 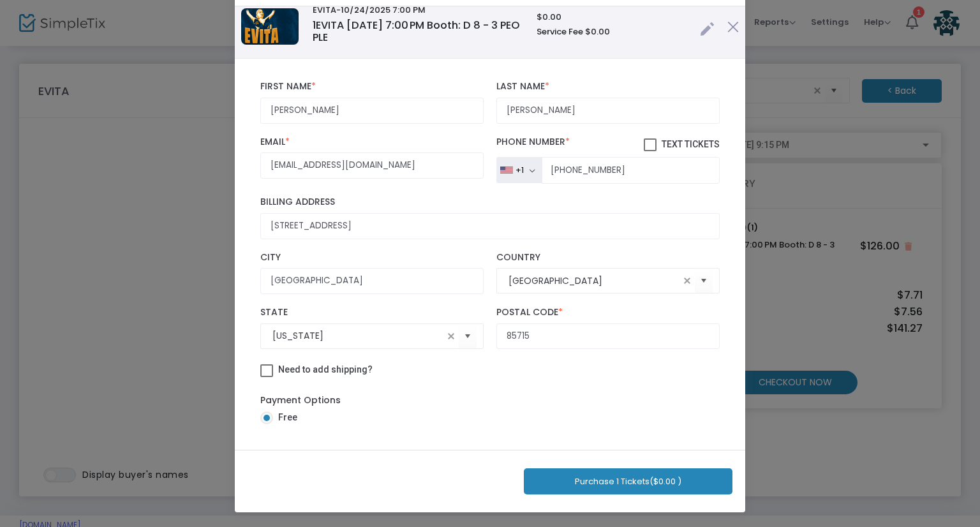 What do you see at coordinates (372, 165) in the screenshot?
I see `input: Email` at bounding box center [372, 165].